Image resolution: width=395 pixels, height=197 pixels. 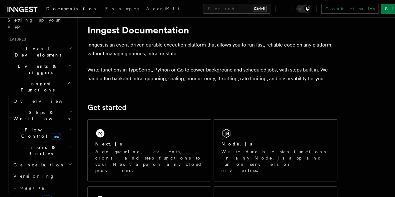 I want to click on a: Versioning, so click(x=42, y=176).